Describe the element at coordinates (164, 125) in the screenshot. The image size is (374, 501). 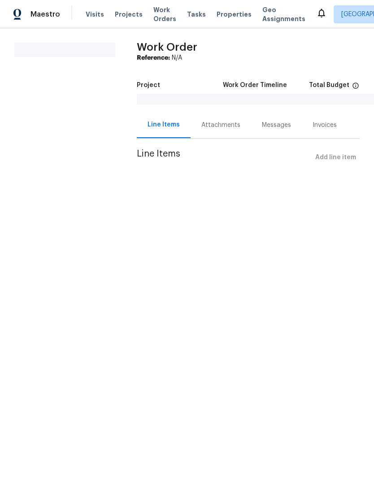
I see `div: Line Items` at that location.